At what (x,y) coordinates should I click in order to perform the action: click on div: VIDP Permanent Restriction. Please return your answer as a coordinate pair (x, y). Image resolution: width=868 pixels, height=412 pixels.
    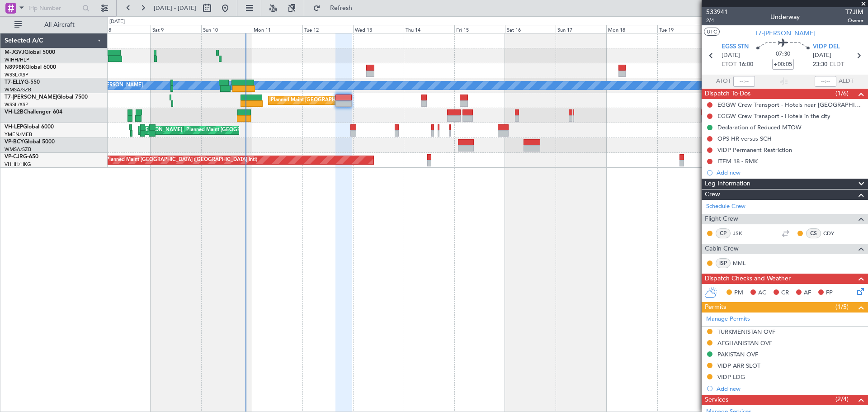
    Looking at the image, I should click on (755, 149).